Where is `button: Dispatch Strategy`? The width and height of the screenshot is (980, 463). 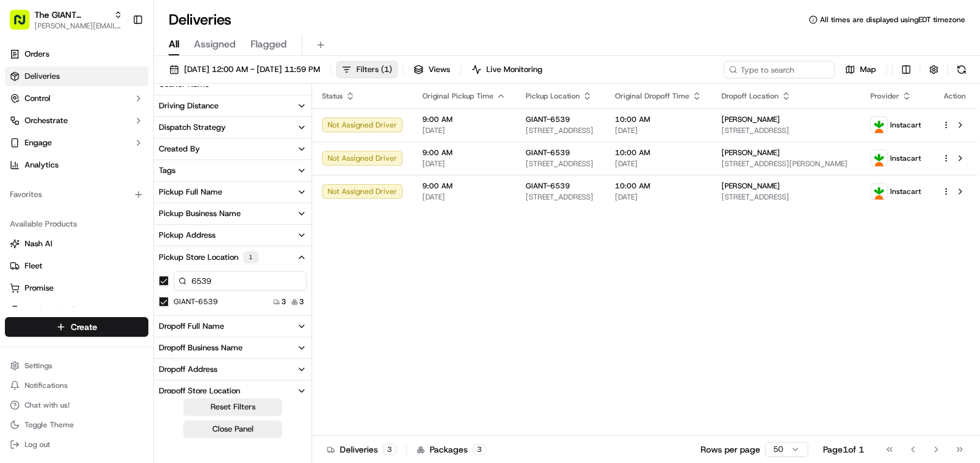 button: Dispatch Strategy is located at coordinates (233, 127).